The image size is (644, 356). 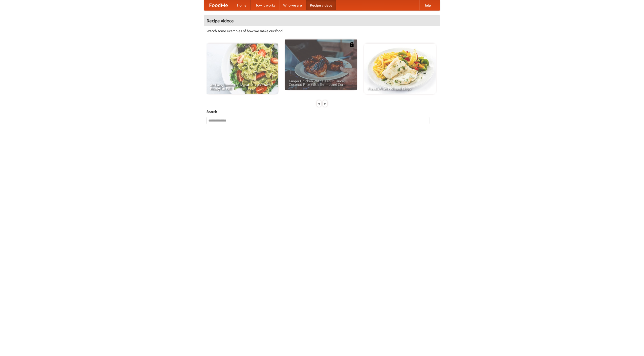 I want to click on h4: Recipe videos, so click(x=322, y=21).